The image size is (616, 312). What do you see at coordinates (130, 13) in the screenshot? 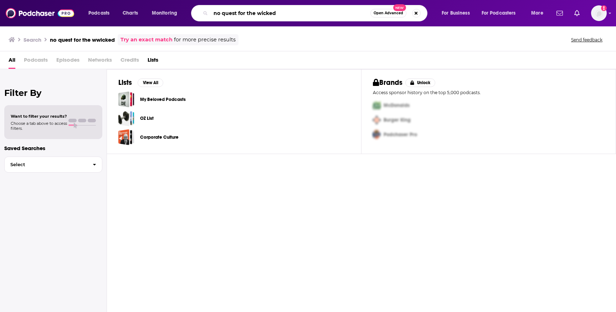
I see `span: Charts` at bounding box center [130, 13].